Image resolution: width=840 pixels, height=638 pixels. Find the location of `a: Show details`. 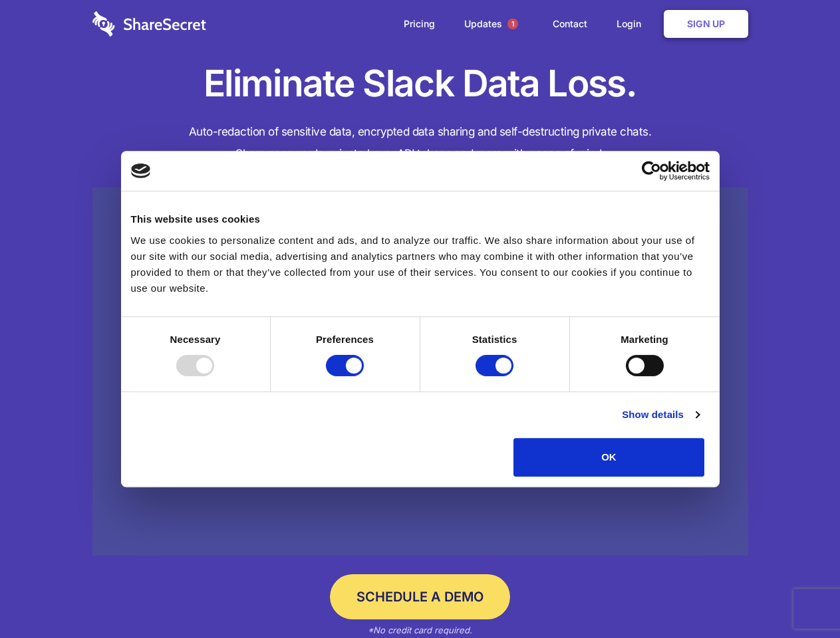

a: Show details is located at coordinates (660, 415).